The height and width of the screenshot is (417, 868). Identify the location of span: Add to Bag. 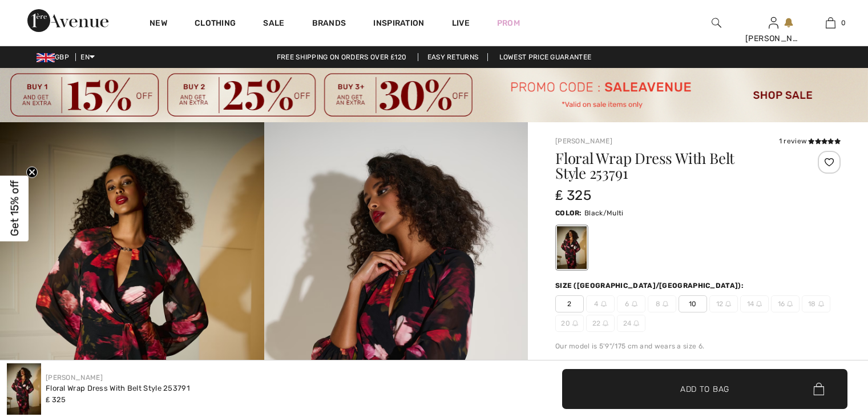
(705, 389).